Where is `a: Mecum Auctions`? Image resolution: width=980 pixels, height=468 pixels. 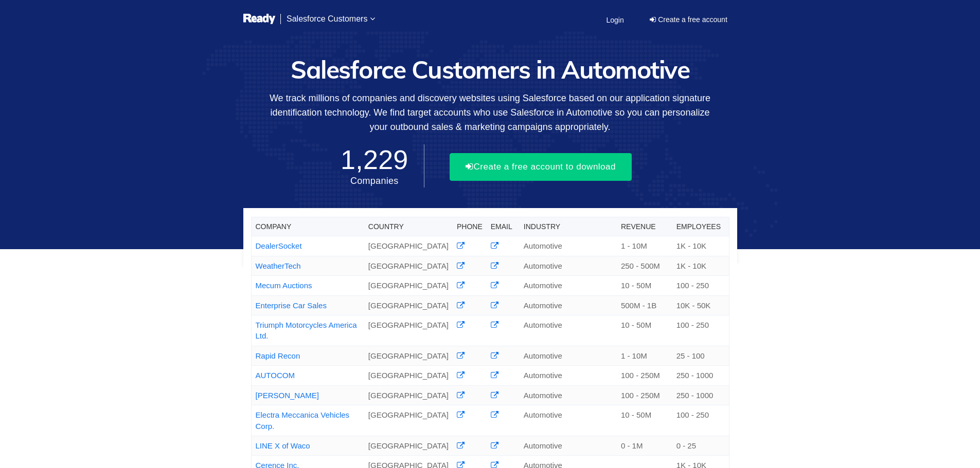 a: Mecum Auctions is located at coordinates (284, 285).